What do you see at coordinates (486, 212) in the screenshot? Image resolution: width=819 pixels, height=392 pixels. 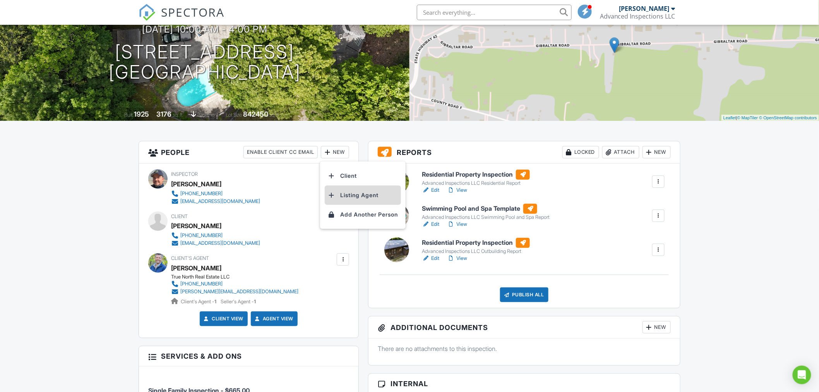 I see `a: Swimming Pool and Spa Template Advanced Inspections LLC Swimming Pool and Spa Report` at bounding box center [486, 212].